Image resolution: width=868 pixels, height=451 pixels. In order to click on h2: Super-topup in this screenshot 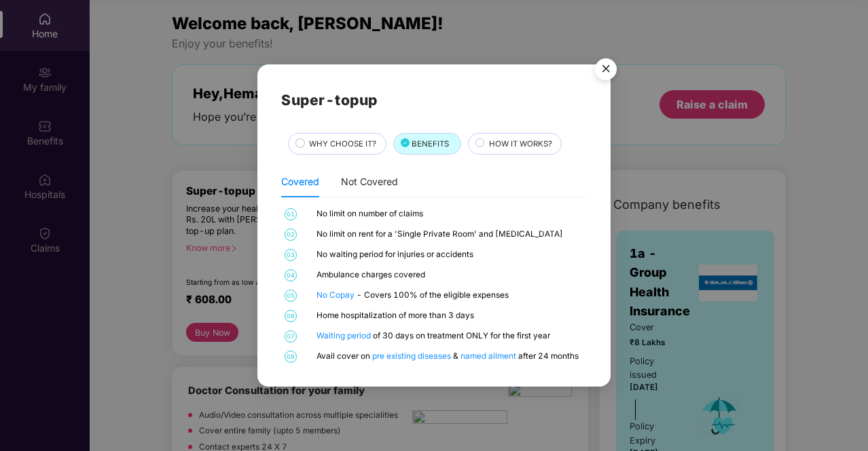, I will do `click(434, 100)`.